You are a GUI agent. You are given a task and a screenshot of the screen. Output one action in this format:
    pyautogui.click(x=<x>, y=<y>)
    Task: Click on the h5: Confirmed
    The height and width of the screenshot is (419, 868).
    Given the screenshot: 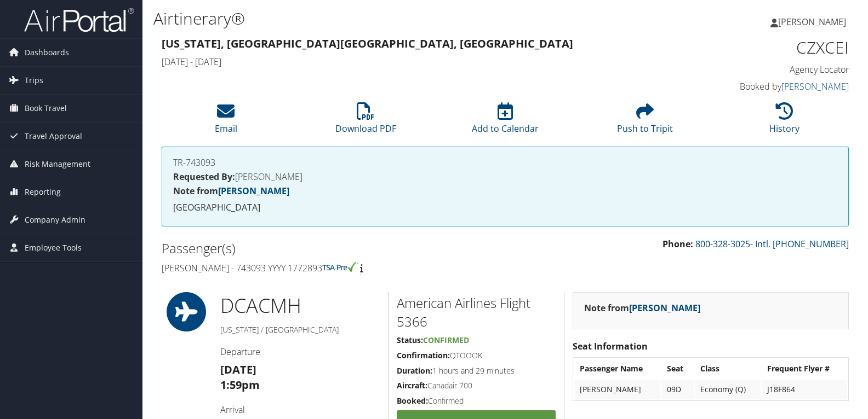 What is the action you would take?
    pyautogui.click(x=476, y=401)
    